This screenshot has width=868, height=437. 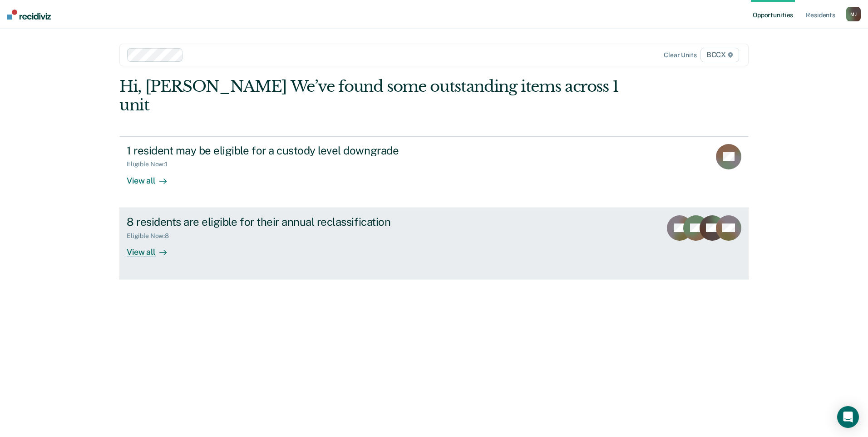 What do you see at coordinates (720, 55) in the screenshot?
I see `span: BCCX` at bounding box center [720, 55].